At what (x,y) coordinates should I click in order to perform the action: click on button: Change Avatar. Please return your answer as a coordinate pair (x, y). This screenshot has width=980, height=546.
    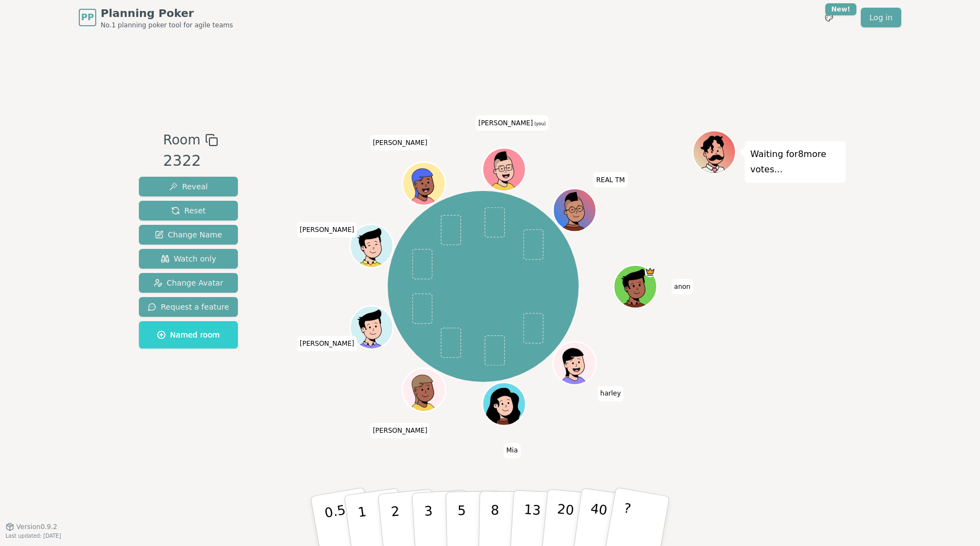
    Looking at the image, I should click on (188, 283).